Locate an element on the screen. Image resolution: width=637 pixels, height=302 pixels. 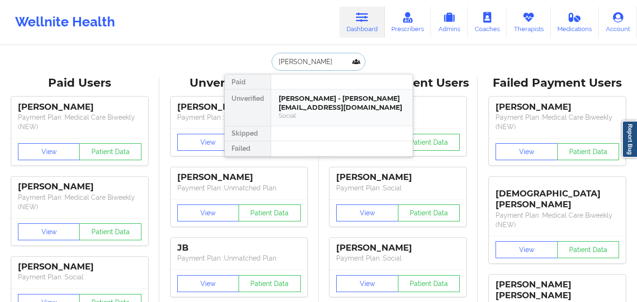
a: Therapists is located at coordinates (528, 22).